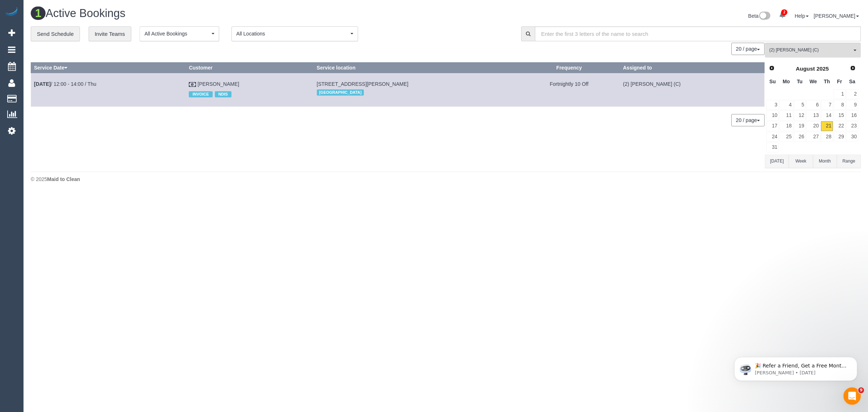 Image resolution: width=868 pixels, height=412 pixels. Describe the element at coordinates (839, 126) in the screenshot. I see `a: 22` at that location.